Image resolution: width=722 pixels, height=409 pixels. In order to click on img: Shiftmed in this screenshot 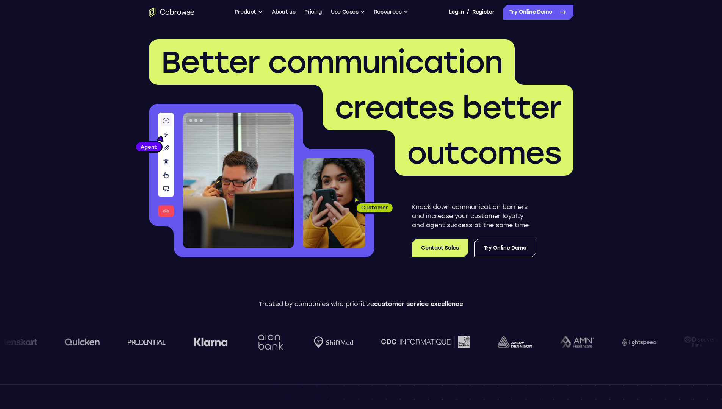, I will do `click(212, 342)`.